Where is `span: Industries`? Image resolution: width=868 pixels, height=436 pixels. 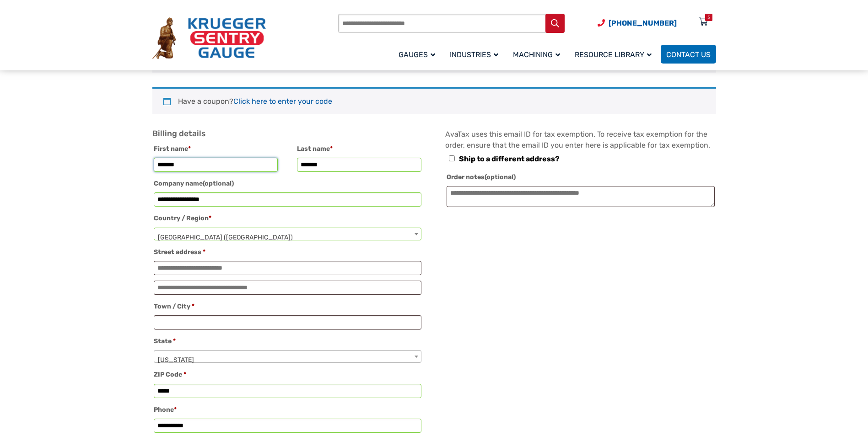 span: Industries is located at coordinates (474, 54).